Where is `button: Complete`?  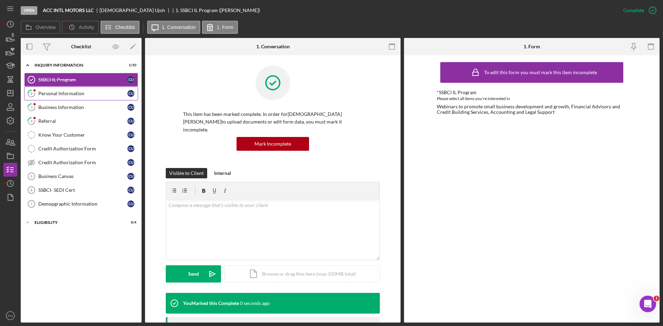 button: Complete is located at coordinates (638, 10).